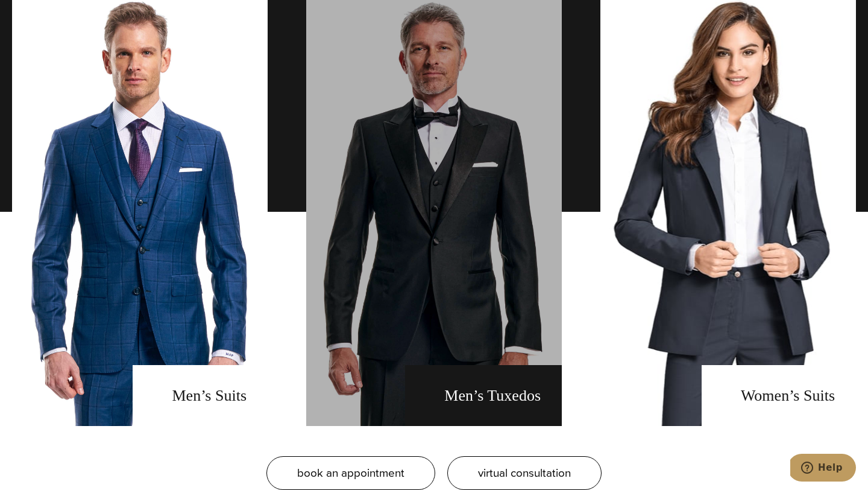  I want to click on a: virtual consultation, so click(524, 473).